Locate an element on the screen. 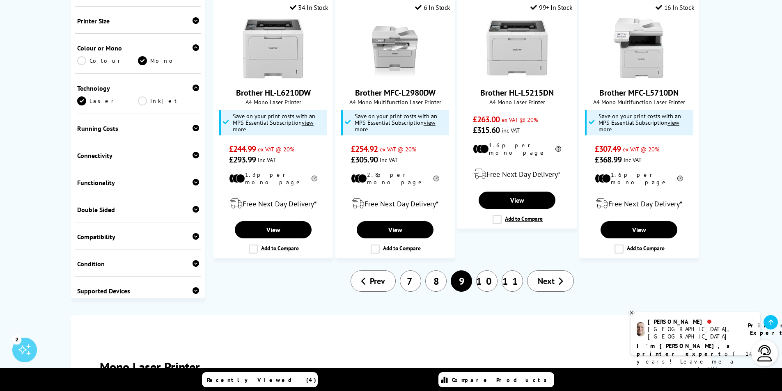 This screenshot has width=782, height=391. span: Prev is located at coordinates (377, 281).